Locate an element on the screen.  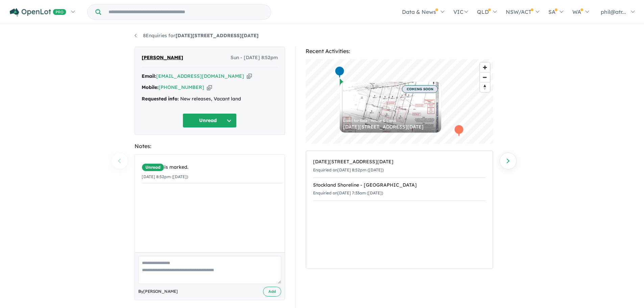
canvas: Map is located at coordinates (399, 102).